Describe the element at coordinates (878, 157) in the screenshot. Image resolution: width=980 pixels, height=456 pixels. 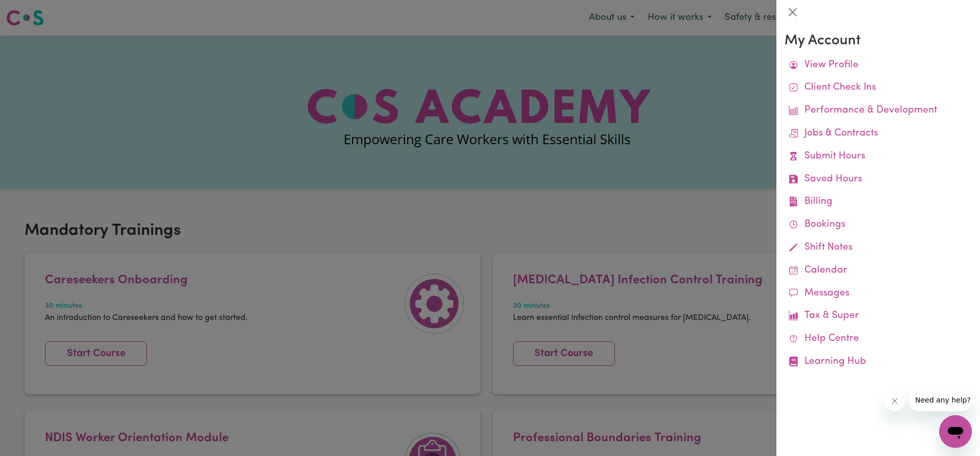
I see `a: Submit Hours` at that location.